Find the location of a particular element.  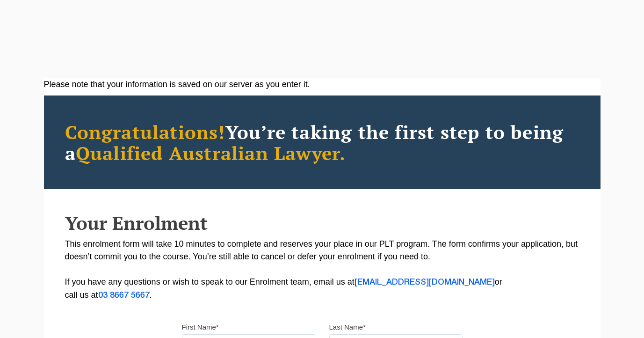

span: Qualified Australian Lawyer. is located at coordinates (211, 153).